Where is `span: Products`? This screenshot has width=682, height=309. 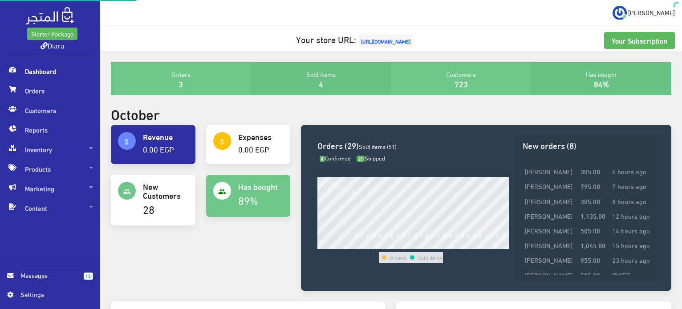
span: Products is located at coordinates (50, 169).